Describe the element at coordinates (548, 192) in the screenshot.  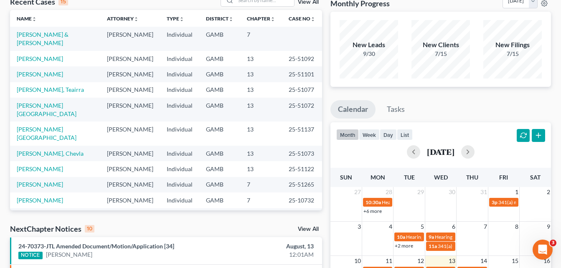
I see `span: 2` at that location.